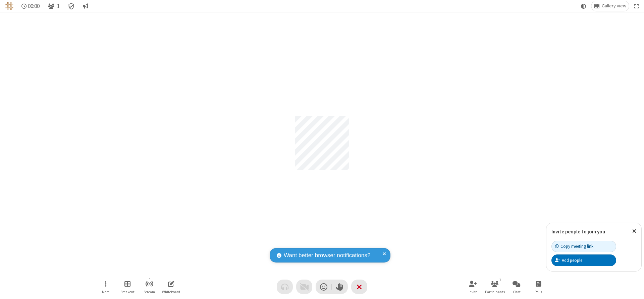  What do you see at coordinates (583, 6) in the screenshot?
I see `button: Using system theme` at bounding box center [583, 6].